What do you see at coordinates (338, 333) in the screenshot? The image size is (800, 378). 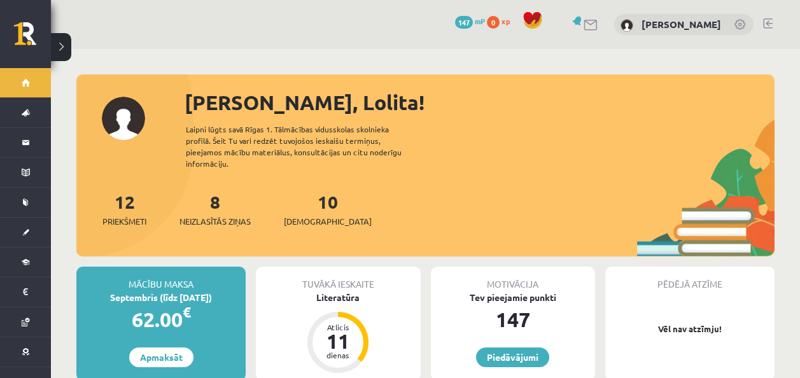 I see `a: Literatūra Atlicis 11 dienas` at bounding box center [338, 333].